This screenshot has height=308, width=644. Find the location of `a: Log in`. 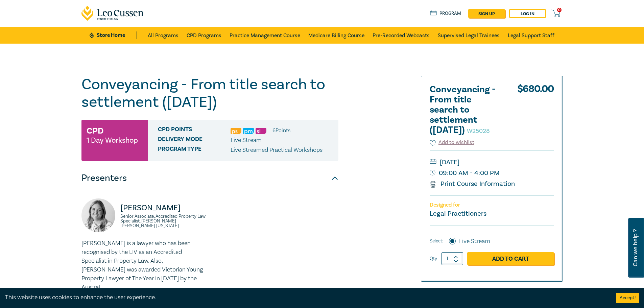

a: Log in is located at coordinates (527, 13).